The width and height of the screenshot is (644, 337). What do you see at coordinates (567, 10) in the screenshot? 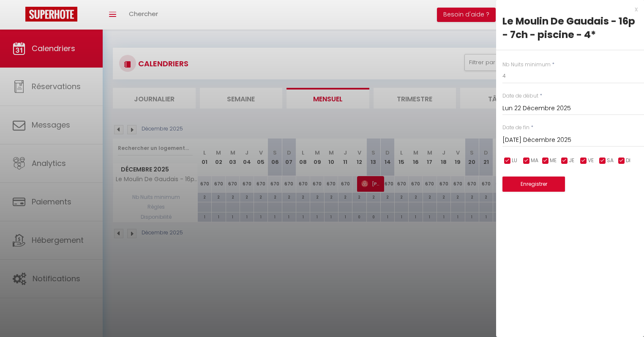
I see `div: x` at bounding box center [567, 10].